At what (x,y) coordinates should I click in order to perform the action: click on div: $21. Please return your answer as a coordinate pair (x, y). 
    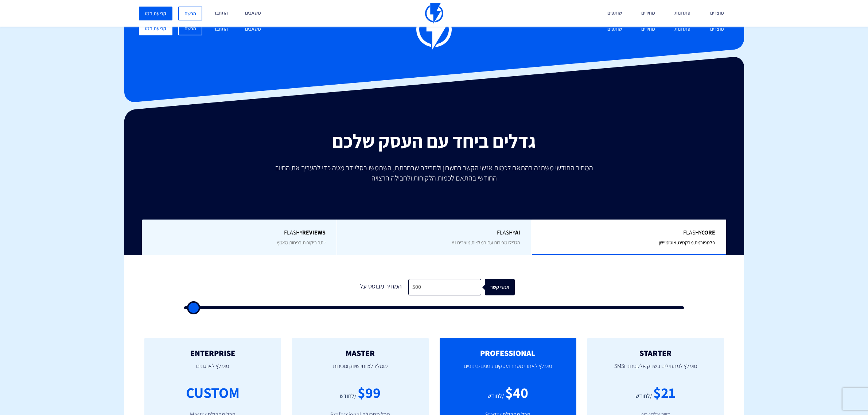
    Looking at the image, I should click on (664, 393).